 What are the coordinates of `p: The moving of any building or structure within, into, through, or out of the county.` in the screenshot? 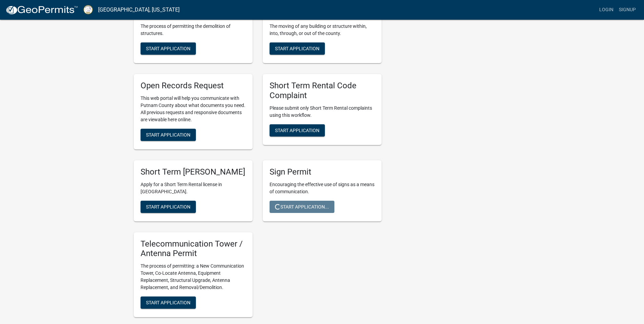 It's located at (322, 30).